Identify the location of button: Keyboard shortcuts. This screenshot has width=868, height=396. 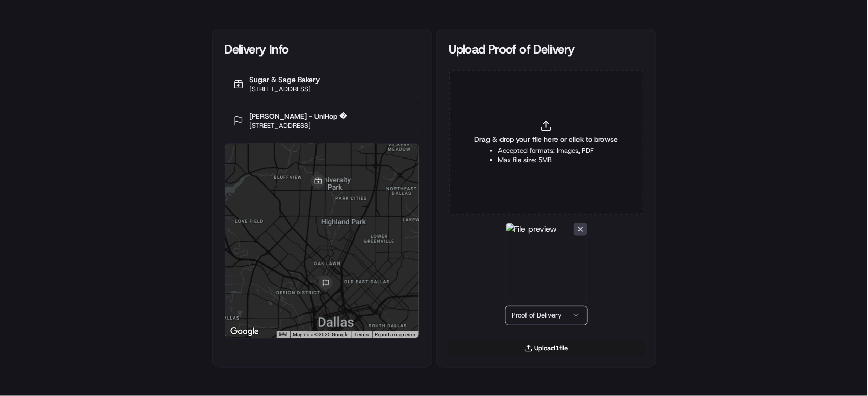
(283, 334).